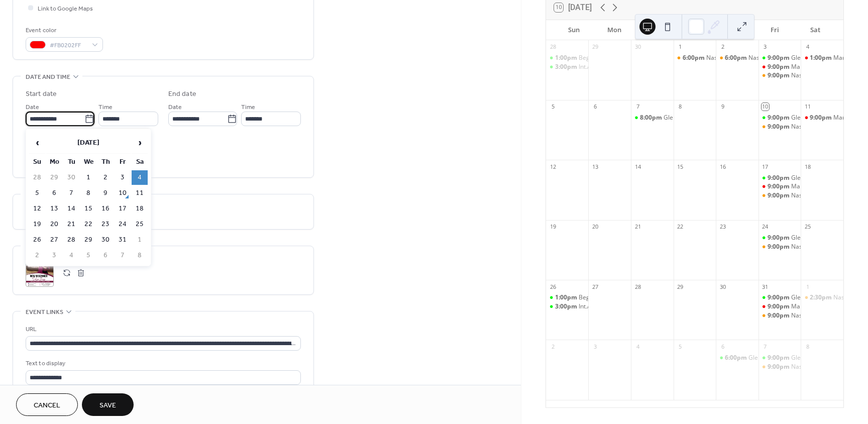 The width and height of the screenshot is (868, 424). I want to click on div: 10, so click(765, 107).